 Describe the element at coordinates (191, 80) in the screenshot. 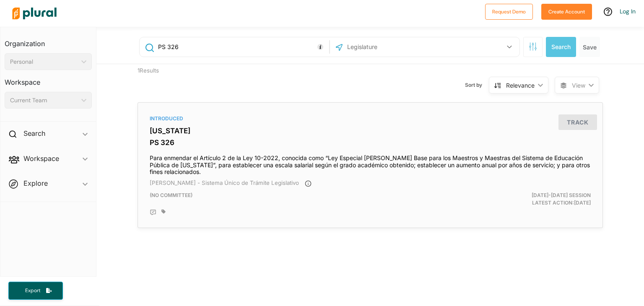

I see `div: 1 Results` at that location.